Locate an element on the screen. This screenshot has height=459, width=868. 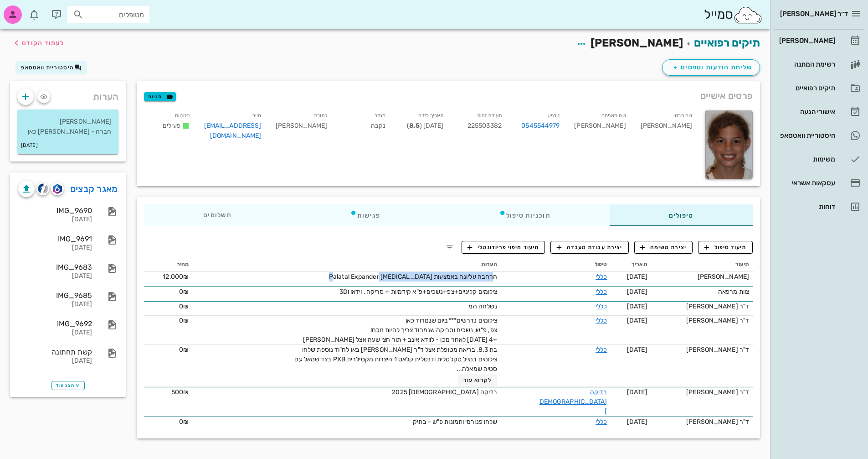
span: 12,000₪ is located at coordinates (176, 277).